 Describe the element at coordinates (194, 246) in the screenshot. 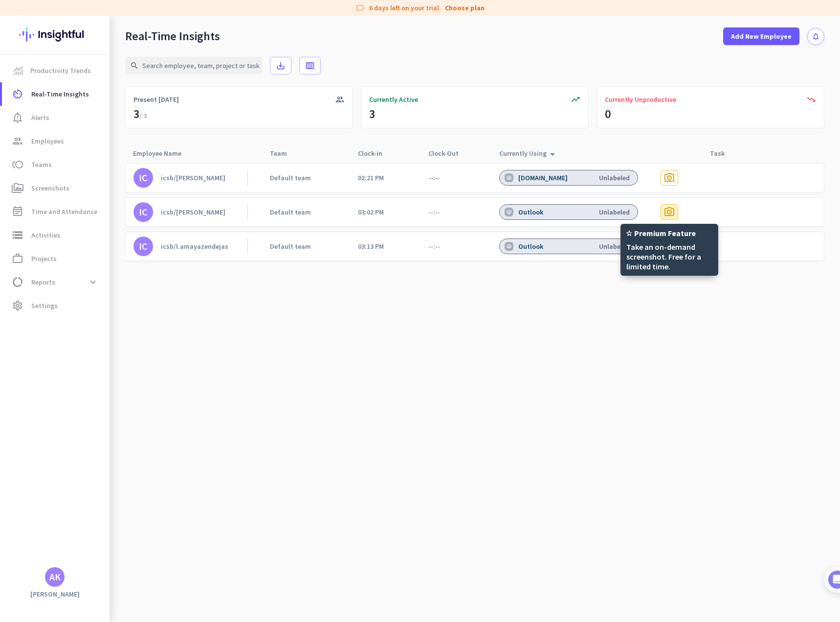

I see `div: icsb/l.amayazendejas` at that location.